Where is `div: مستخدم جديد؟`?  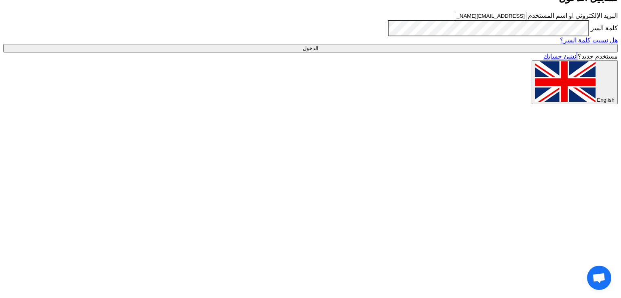
div: مستخدم جديد؟ is located at coordinates (311, 56).